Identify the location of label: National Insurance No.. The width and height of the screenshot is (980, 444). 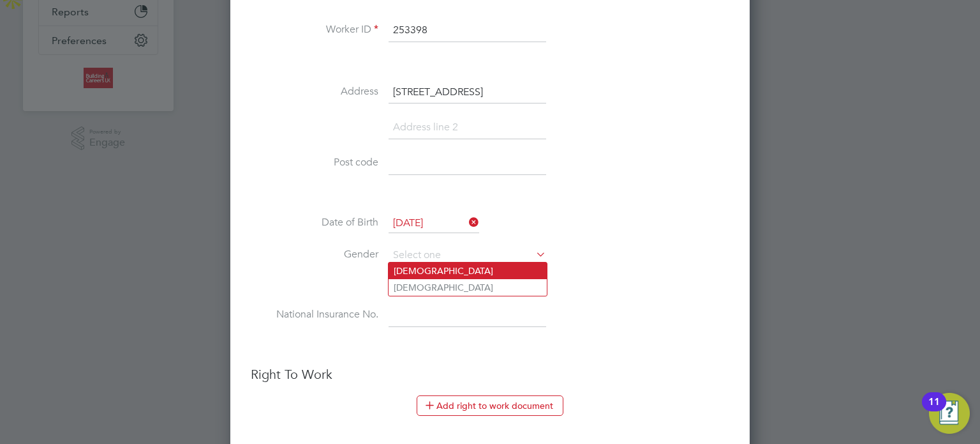
(315, 314).